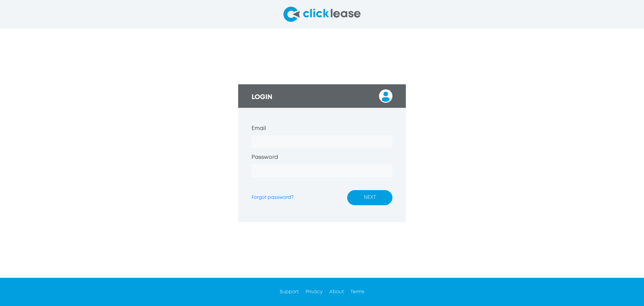  Describe the element at coordinates (262, 98) in the screenshot. I see `h3: LOGIN` at that location.